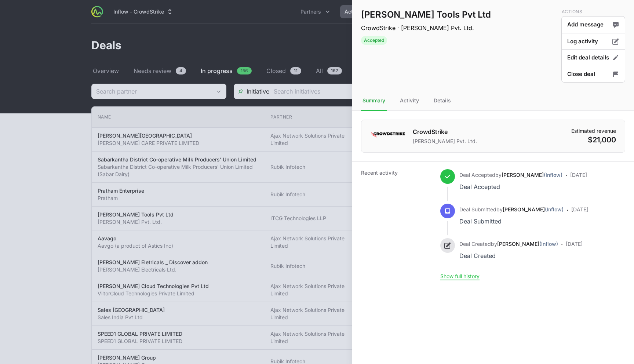  What do you see at coordinates (409, 101) in the screenshot?
I see `div: Activity` at bounding box center [409, 101].